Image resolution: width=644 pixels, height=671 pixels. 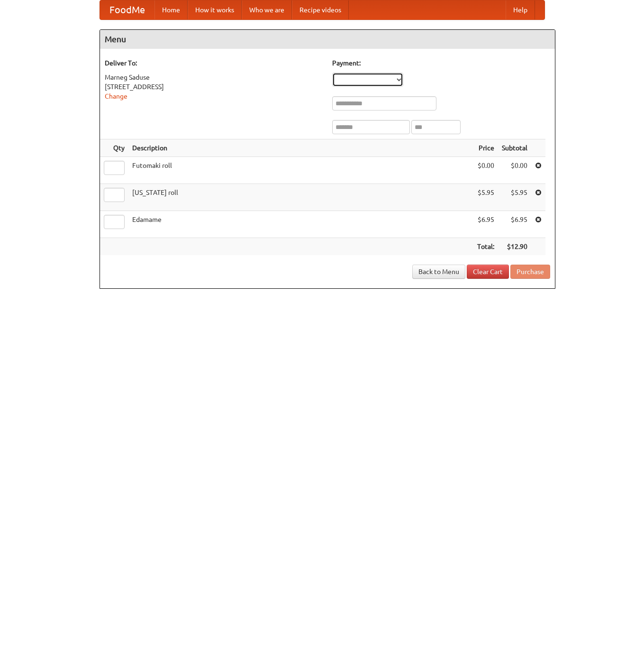 I want to click on a: Help, so click(x=521, y=10).